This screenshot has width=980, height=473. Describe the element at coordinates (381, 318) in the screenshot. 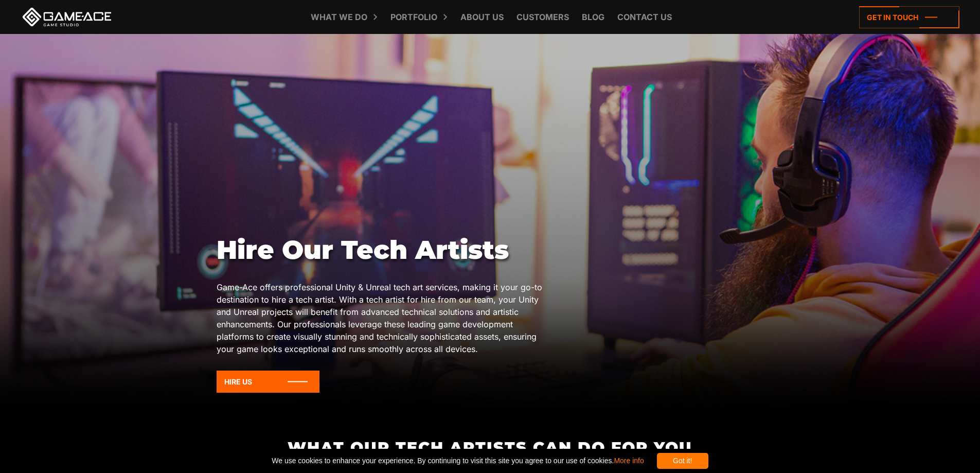

I see `p: Game-Ace offers professional Unity & Unreal tech art services, making it your go-to destination t...` at that location.